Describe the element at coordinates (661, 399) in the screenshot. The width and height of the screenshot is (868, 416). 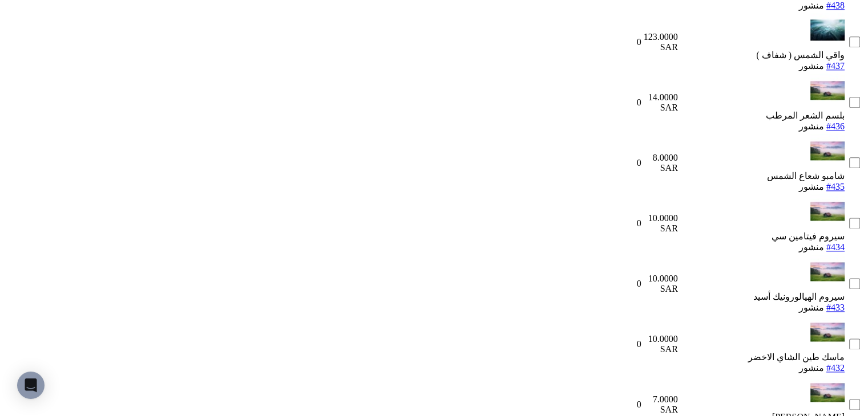
I see `div: 7.0000` at that location.